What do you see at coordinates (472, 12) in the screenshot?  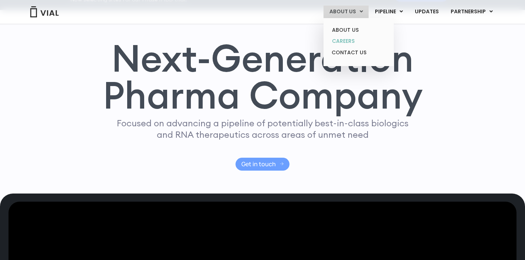 I see `a: PARTNERSHIPMenu Toggle` at bounding box center [472, 12].